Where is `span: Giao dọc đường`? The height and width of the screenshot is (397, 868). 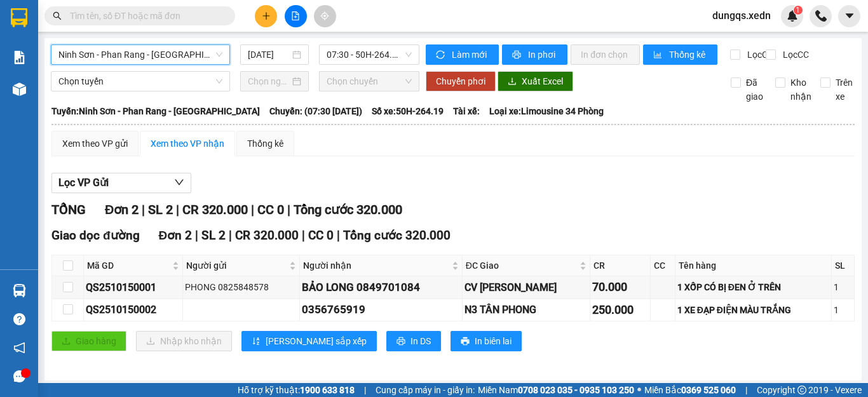
span: Giao dọc đường is located at coordinates (95, 235).